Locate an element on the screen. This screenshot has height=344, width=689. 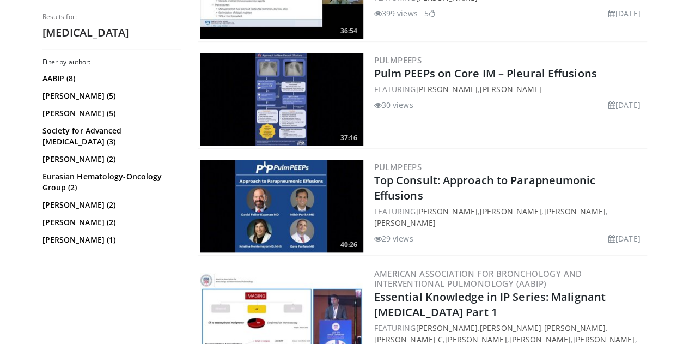
img: 188d887b-0ca6-43dc-a662-3357bf18eb61.300x170_q85_crop-smart_upscale.jpg is located at coordinates (282, 99).